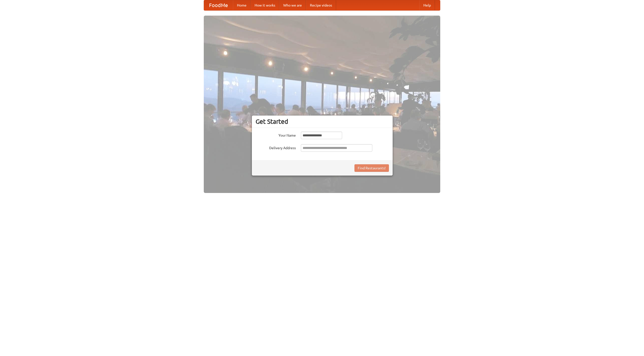  I want to click on h3: Get Started, so click(322, 122).